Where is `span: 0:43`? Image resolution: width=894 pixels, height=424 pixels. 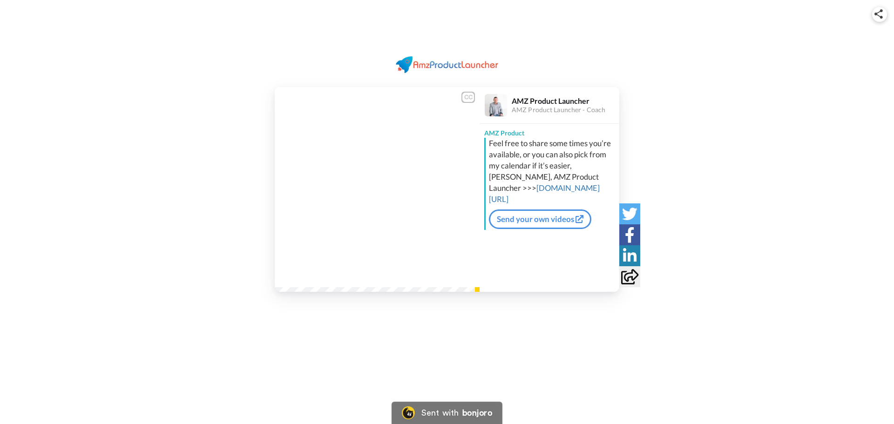 span: 0:43 is located at coordinates (312, 274).